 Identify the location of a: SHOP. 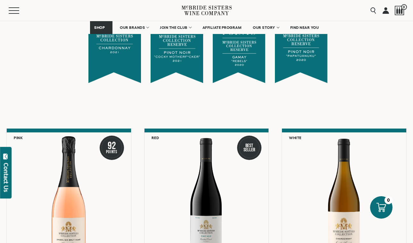
(101, 28).